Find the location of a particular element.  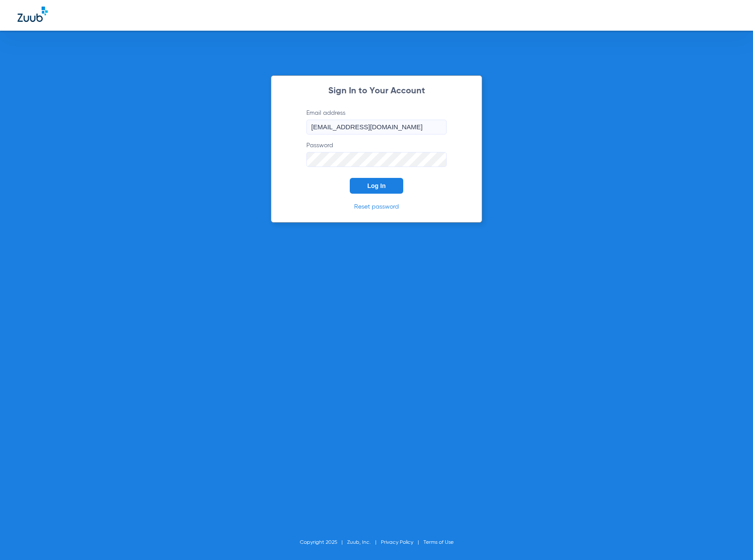

a: Reset password is located at coordinates (377, 207).